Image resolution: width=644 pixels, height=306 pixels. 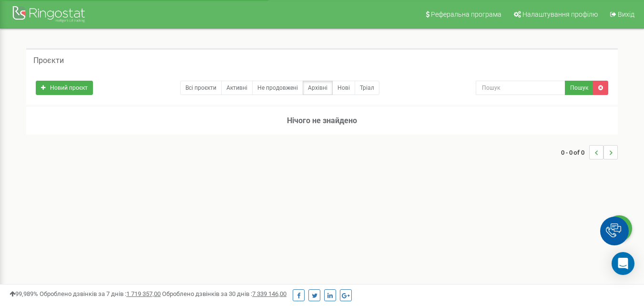 What do you see at coordinates (277, 88) in the screenshot?
I see `a: Не продовжені` at bounding box center [277, 88].